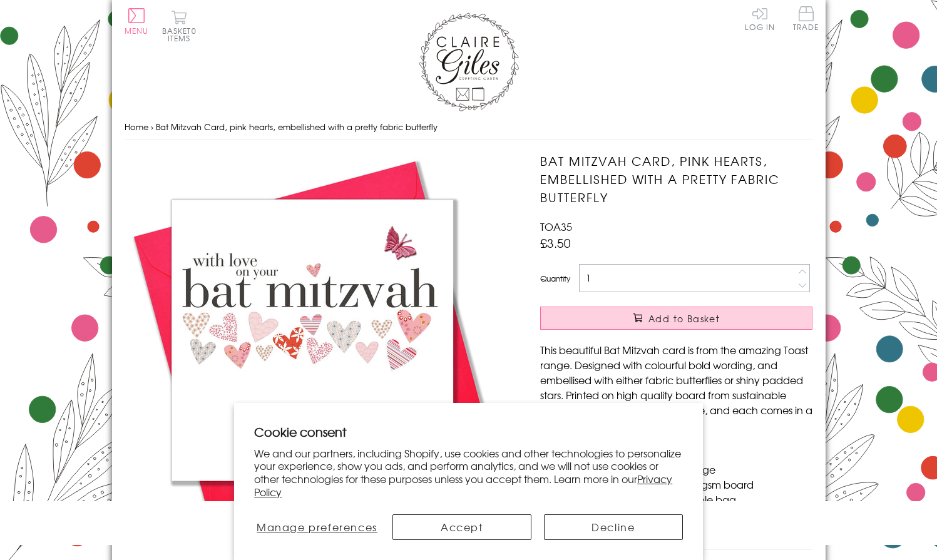 This screenshot has height=560, width=937. What do you see at coordinates (469, 62) in the screenshot?
I see `img: Claire Giles Greetings Cards` at bounding box center [469, 62].